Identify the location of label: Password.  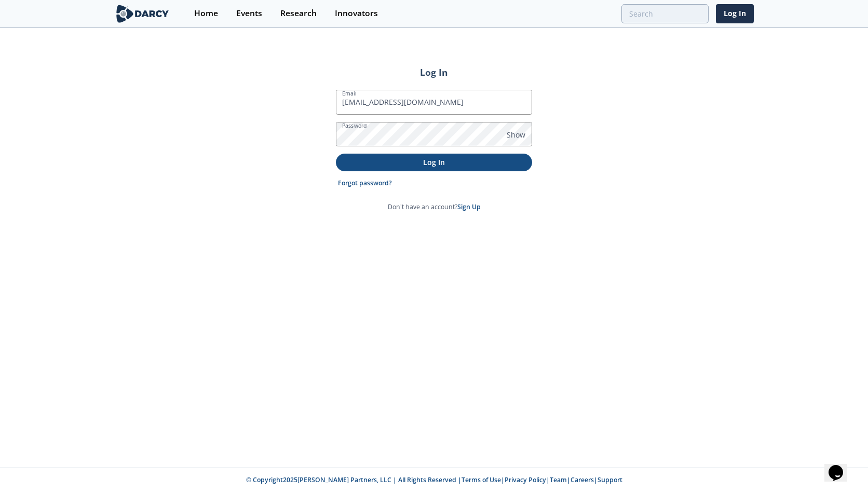
(354, 126).